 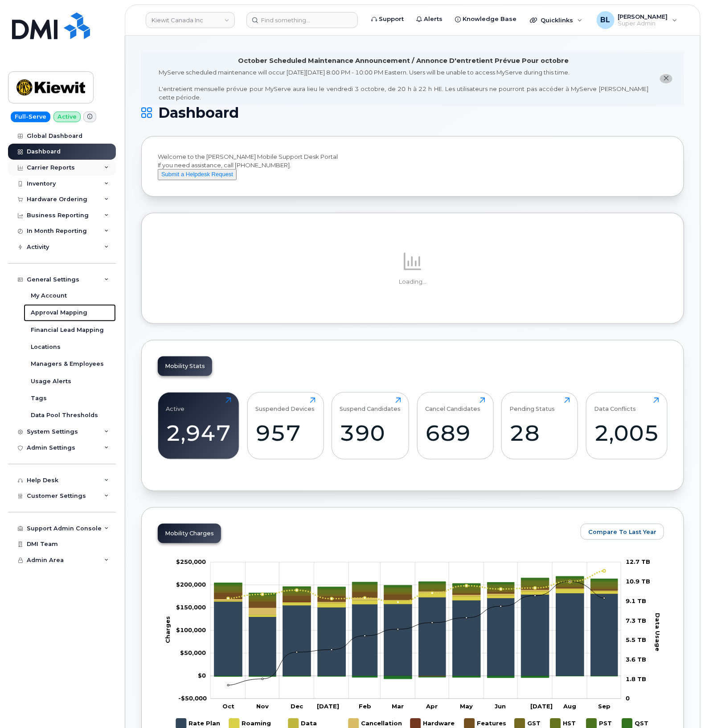 What do you see at coordinates (638, 562) in the screenshot?
I see `tspan: 12.7 TB` at bounding box center [638, 562].